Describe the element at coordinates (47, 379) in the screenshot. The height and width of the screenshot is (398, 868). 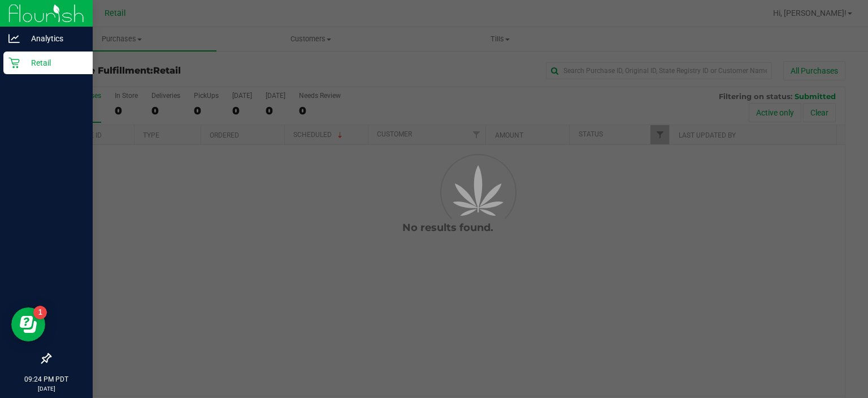
I see `p: 09:24 PM PDT` at that location.